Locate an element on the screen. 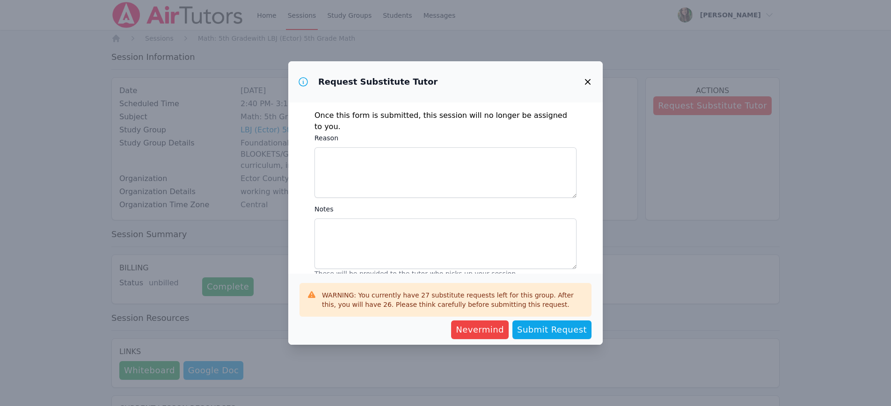 The image size is (891, 406). button: Nevermind is located at coordinates (480, 330).